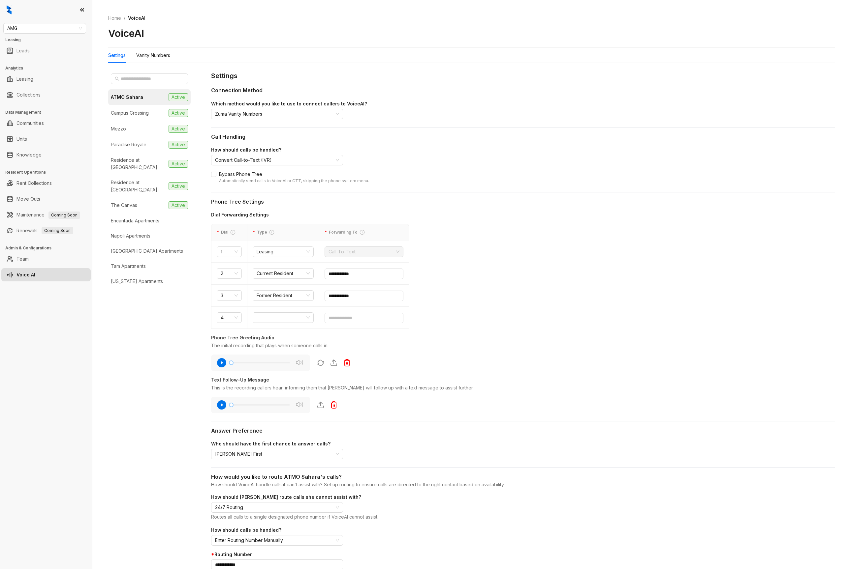  I want to click on li: Maintenance, so click(46, 215).